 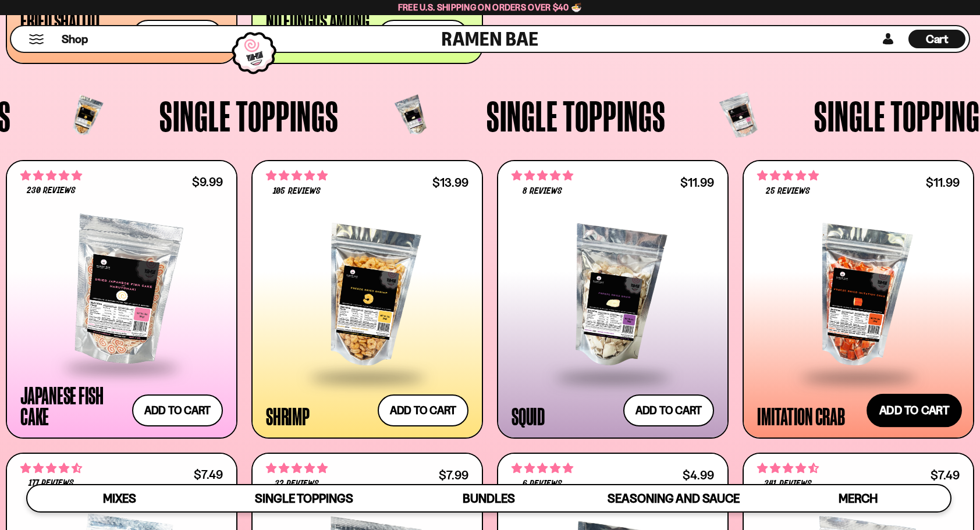 What do you see at coordinates (673, 498) in the screenshot?
I see `a: Seasoning and Sauce` at bounding box center [673, 498].